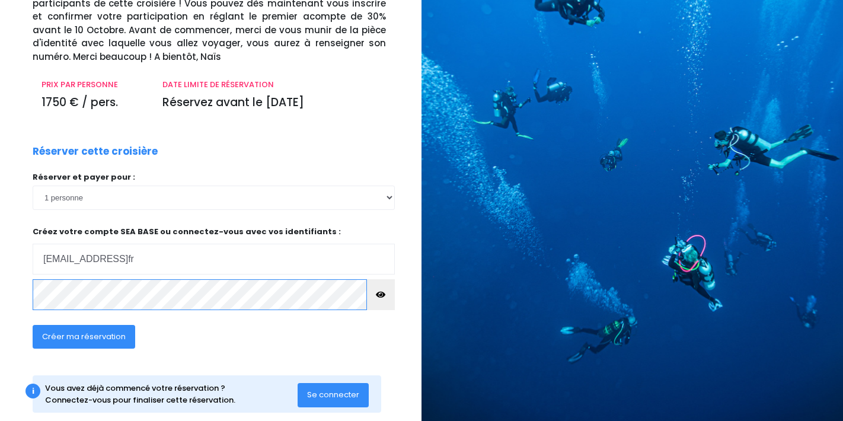 The height and width of the screenshot is (421, 843). What do you see at coordinates (333, 394) in the screenshot?
I see `span: Se connecter` at bounding box center [333, 394].